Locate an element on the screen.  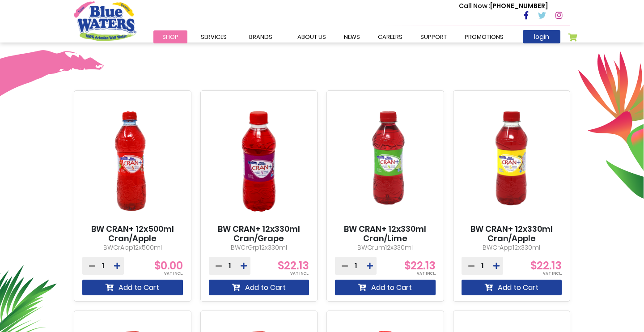
a: BW CRAN+ 12x330ml Cran/Lime is located at coordinates (385, 233).